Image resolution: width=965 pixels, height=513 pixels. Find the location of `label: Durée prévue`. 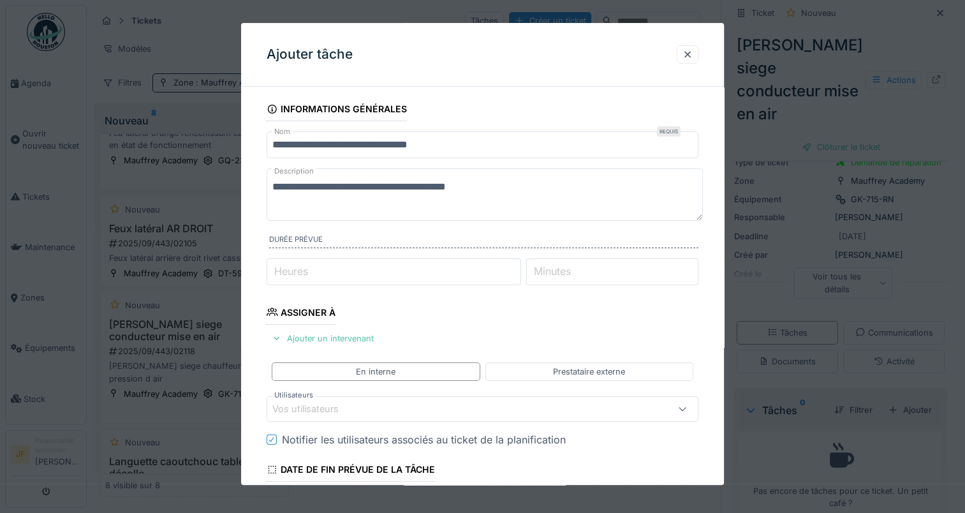

label: Durée prévue is located at coordinates (483, 241).